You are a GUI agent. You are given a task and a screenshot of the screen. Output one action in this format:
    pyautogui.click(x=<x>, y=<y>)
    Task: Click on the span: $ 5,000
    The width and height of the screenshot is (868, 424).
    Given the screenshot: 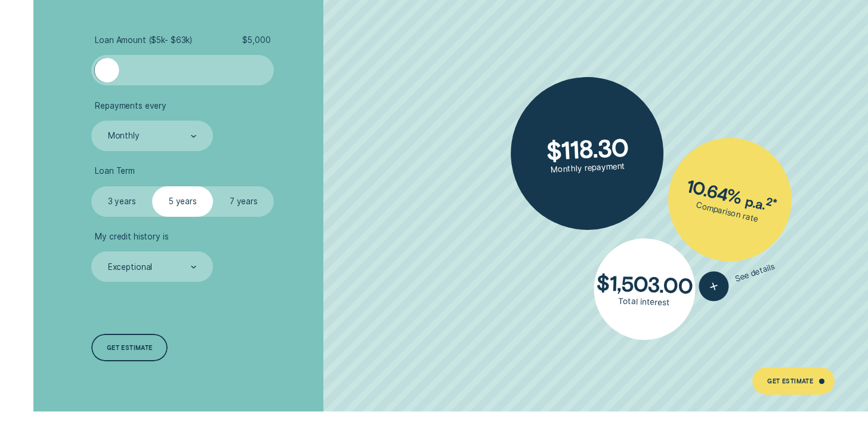 What is the action you would take?
    pyautogui.click(x=256, y=40)
    